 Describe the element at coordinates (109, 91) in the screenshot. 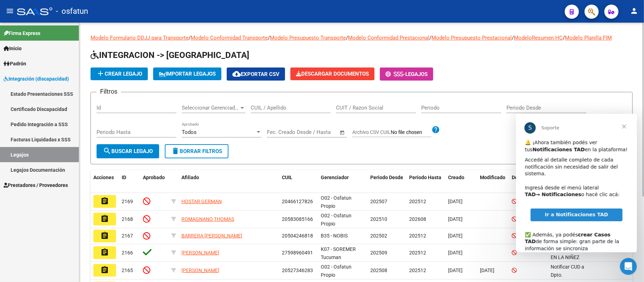

I see `h3: Filtros` at that location.